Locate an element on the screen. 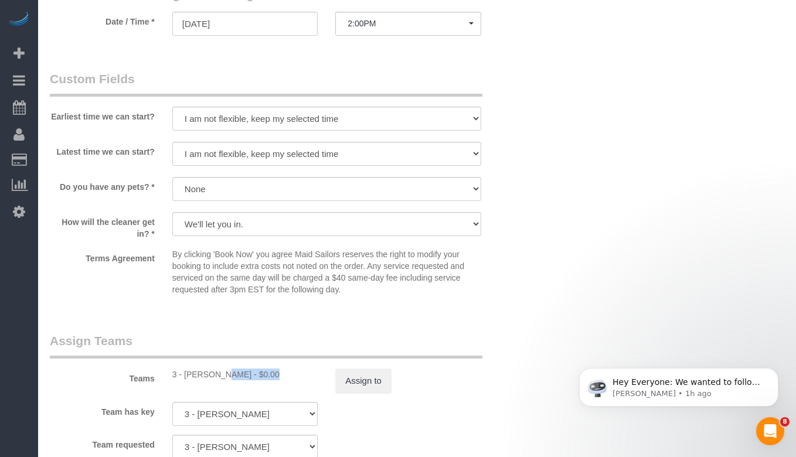  img: Automaid Logo is located at coordinates (19, 20).